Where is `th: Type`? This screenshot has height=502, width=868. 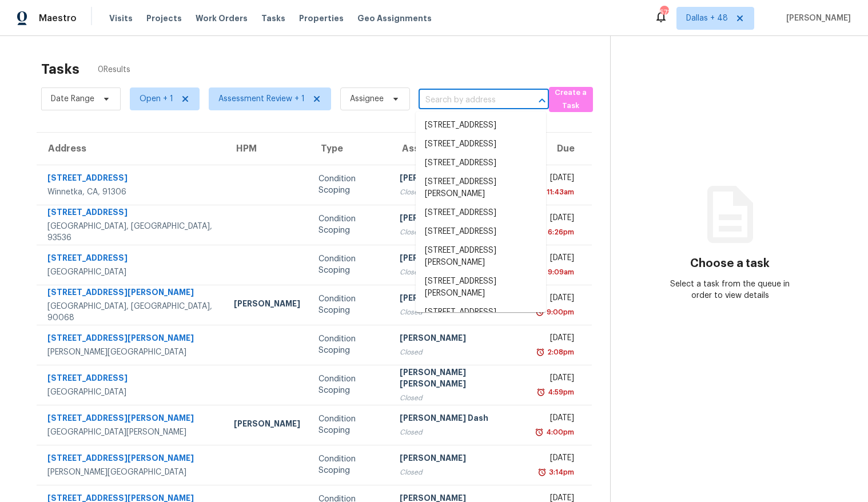
th: Type is located at coordinates (350, 148).